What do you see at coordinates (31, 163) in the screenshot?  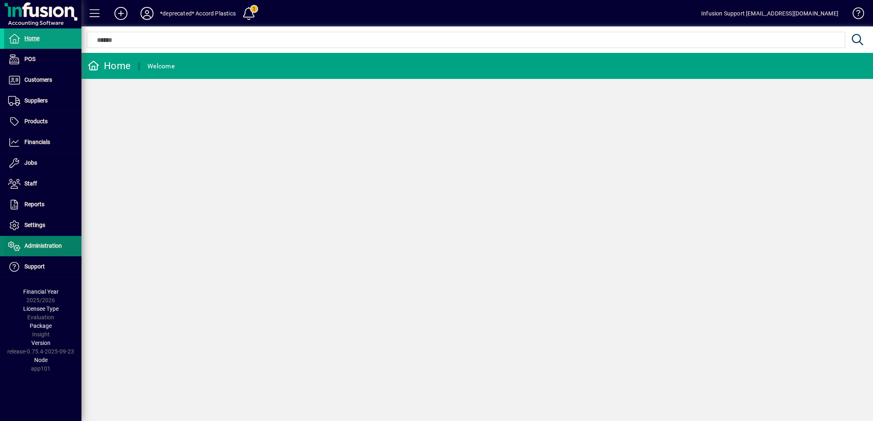 I see `span: Jobs` at bounding box center [31, 163].